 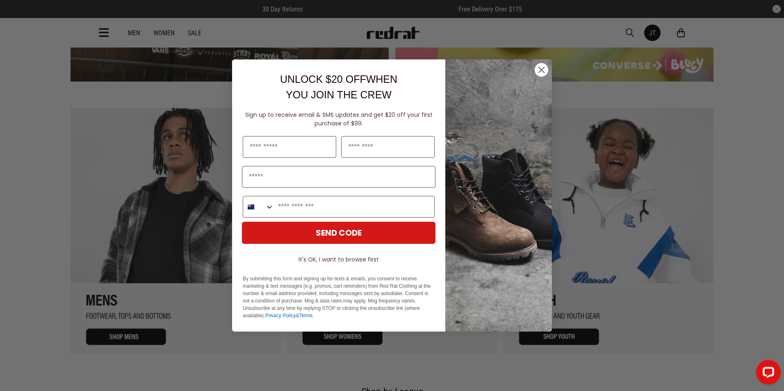 I want to click on span: WHEN, so click(x=382, y=79).